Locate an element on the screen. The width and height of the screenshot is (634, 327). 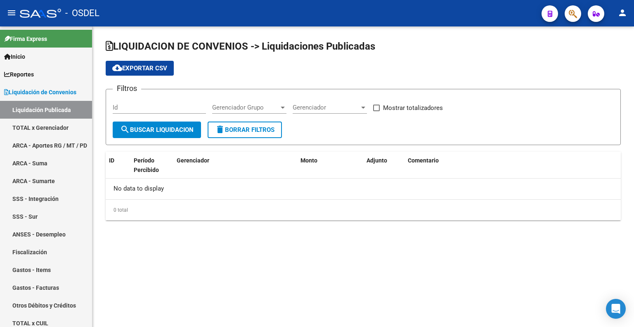
span: Comentario is located at coordinates (423, 160).